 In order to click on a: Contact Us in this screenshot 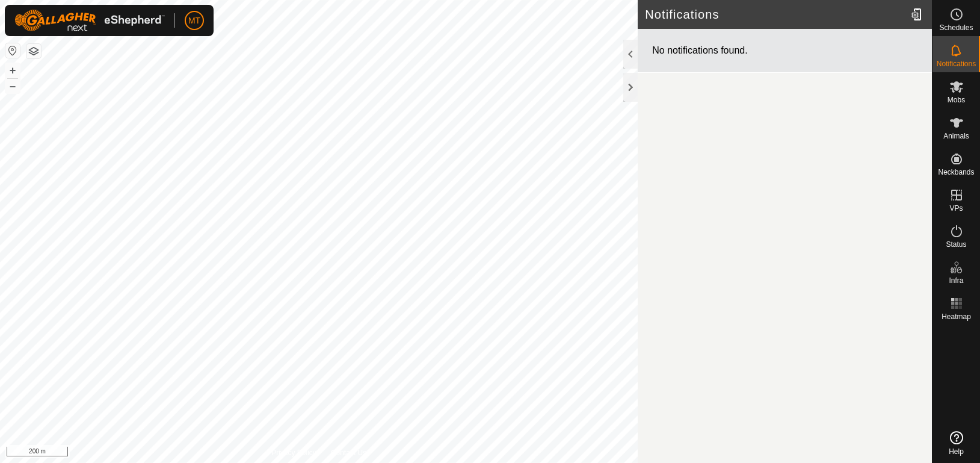, I will do `click(348, 453)`.